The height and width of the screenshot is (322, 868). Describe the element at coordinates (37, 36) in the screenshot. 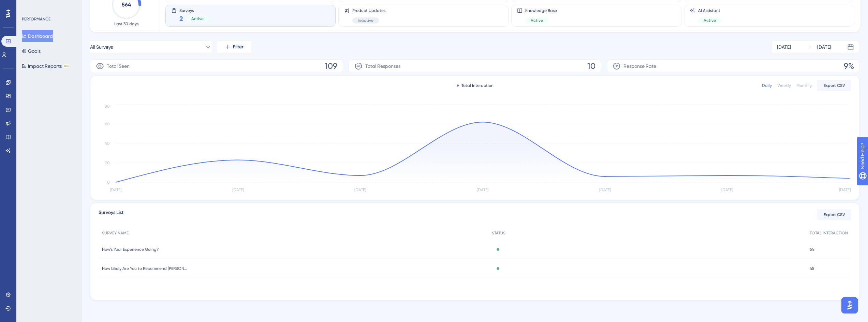

I see `button: Dashboard` at that location.